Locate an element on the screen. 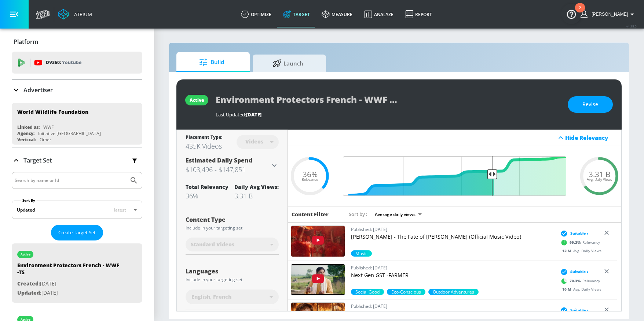  div: Linked as: is located at coordinates (28, 127).